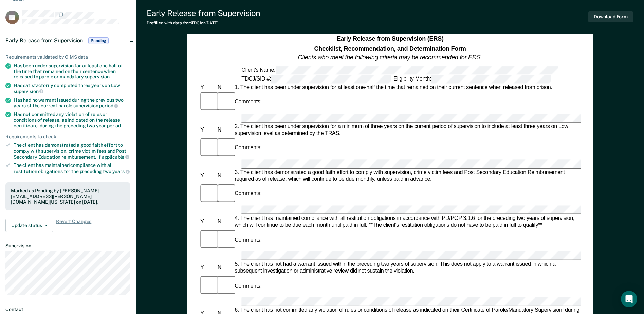 The image size is (644, 314). Describe the element at coordinates (407, 130) in the screenshot. I see `div: 2. The client has been under supervision for a minimum of three years on the current period of su...` at that location.